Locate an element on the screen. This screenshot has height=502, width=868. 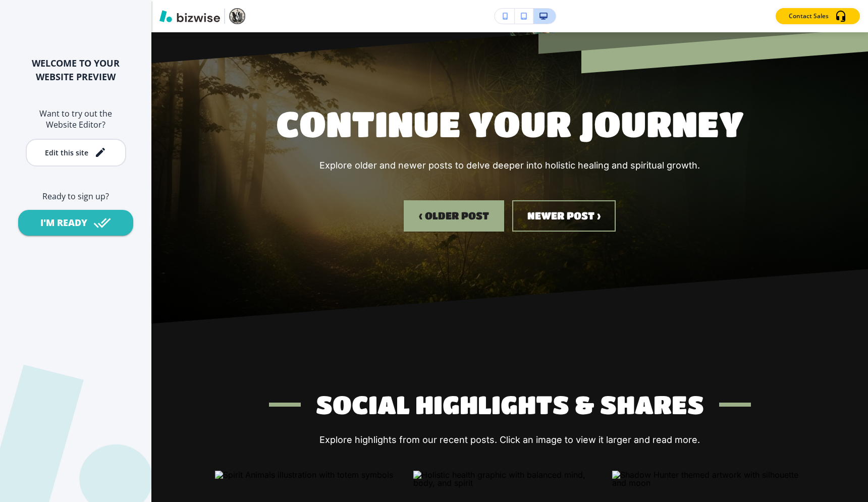
h6: Ready to sign up? is located at coordinates (75, 197).